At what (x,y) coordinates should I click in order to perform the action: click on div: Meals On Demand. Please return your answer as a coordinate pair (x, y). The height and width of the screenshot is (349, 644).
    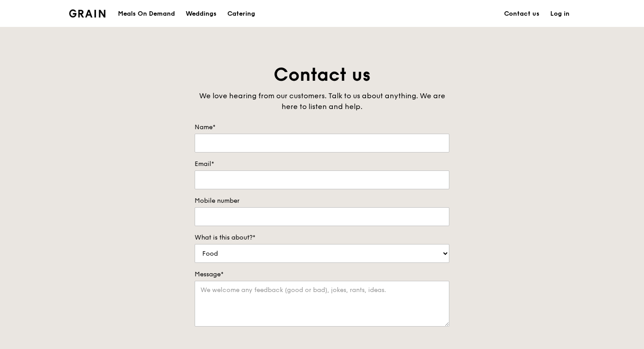
    Looking at the image, I should click on (146, 14).